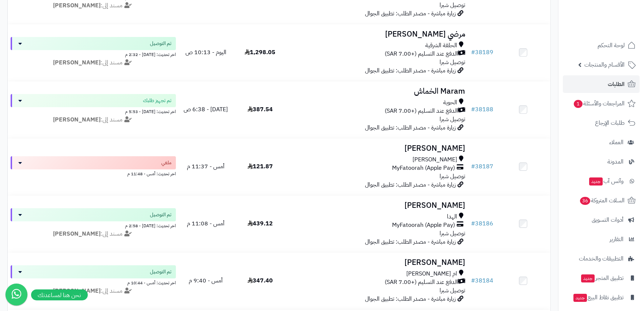 This screenshot has height=311, width=644. Describe the element at coordinates (601, 200) in the screenshot. I see `a: السلات المتروكة36` at that location.